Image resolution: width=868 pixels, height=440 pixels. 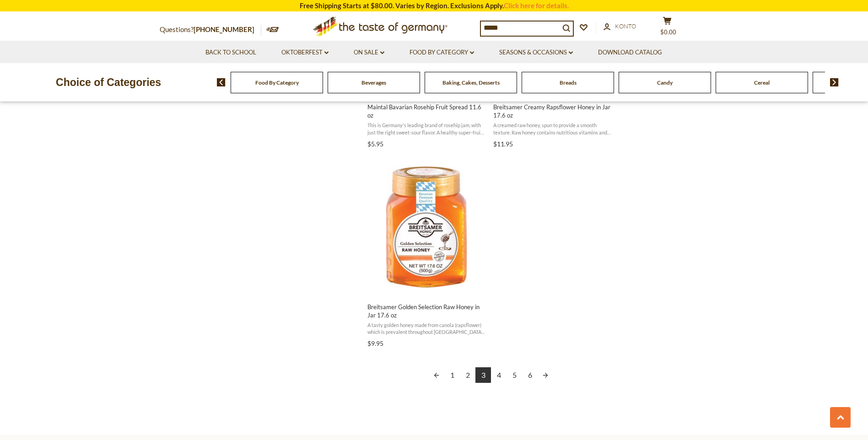 I want to click on img: Breitsamer Golden Selection Raw Honey in Jar 17.6 oz, so click(x=426, y=227).